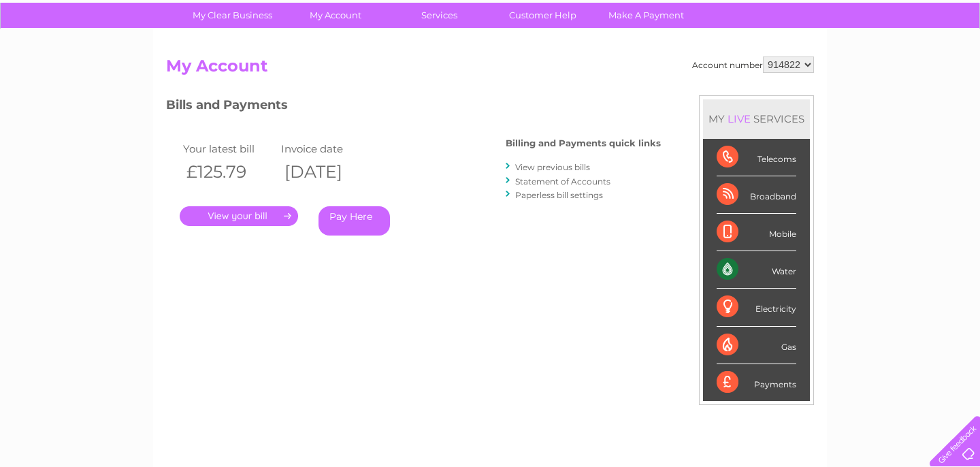 The height and width of the screenshot is (467, 980). Describe the element at coordinates (552, 167) in the screenshot. I see `a: View previous bills` at that location.